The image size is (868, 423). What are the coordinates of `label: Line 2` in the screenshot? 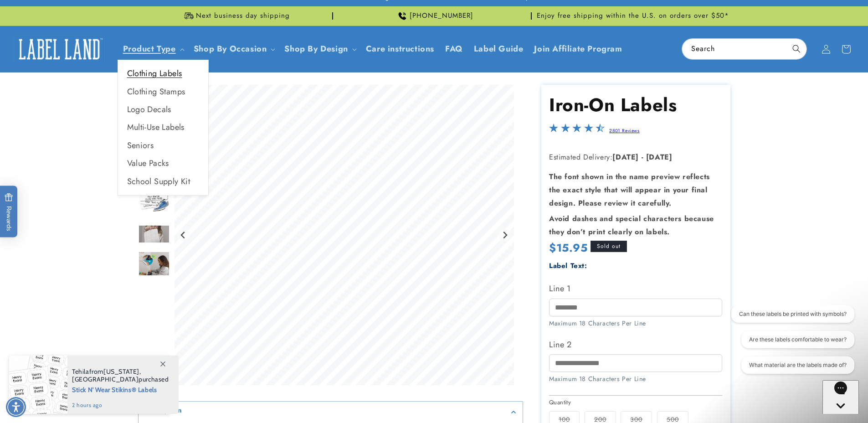 It's located at (635, 344).